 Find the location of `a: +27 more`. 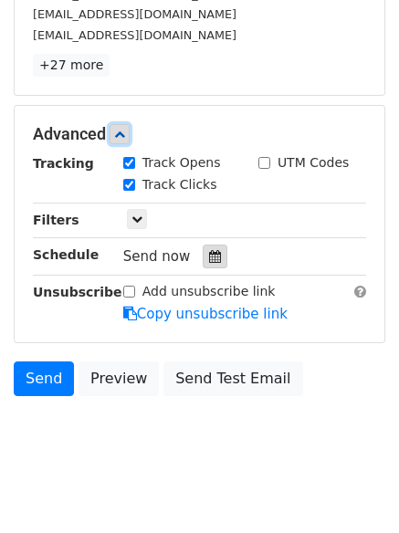

a: +27 more is located at coordinates (71, 65).